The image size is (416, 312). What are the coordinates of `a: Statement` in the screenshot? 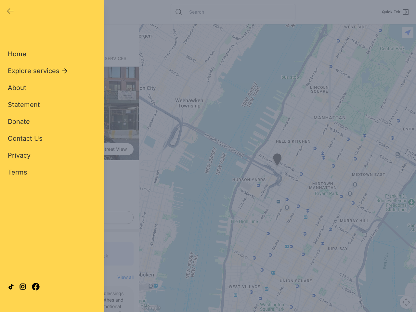 It's located at (24, 105).